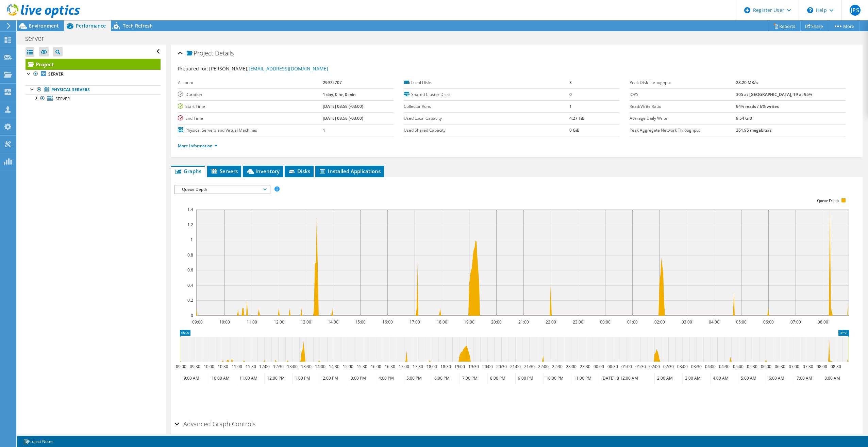 The image size is (868, 447). I want to click on label: Used Local Capacity, so click(486, 119).